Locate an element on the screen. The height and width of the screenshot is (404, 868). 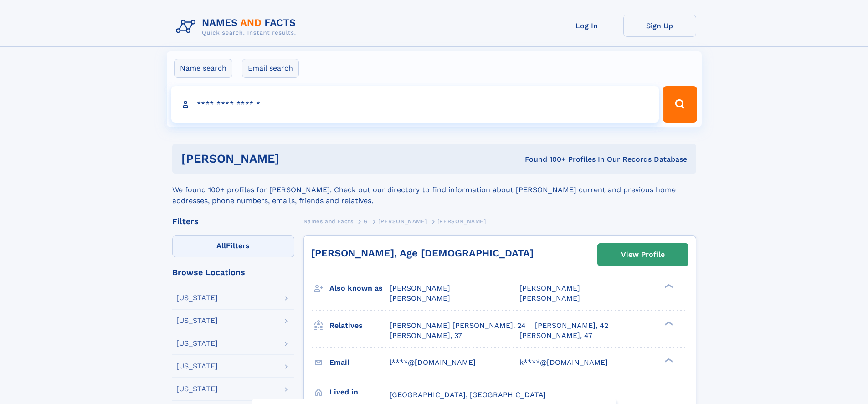
a: G is located at coordinates (366, 221).